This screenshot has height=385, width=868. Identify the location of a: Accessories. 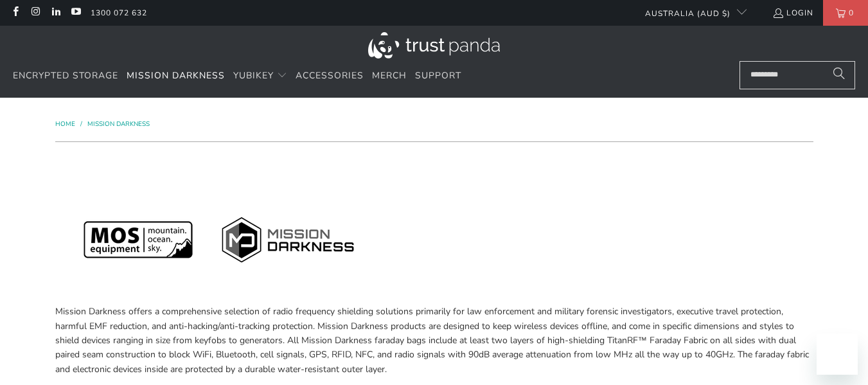
(330, 76).